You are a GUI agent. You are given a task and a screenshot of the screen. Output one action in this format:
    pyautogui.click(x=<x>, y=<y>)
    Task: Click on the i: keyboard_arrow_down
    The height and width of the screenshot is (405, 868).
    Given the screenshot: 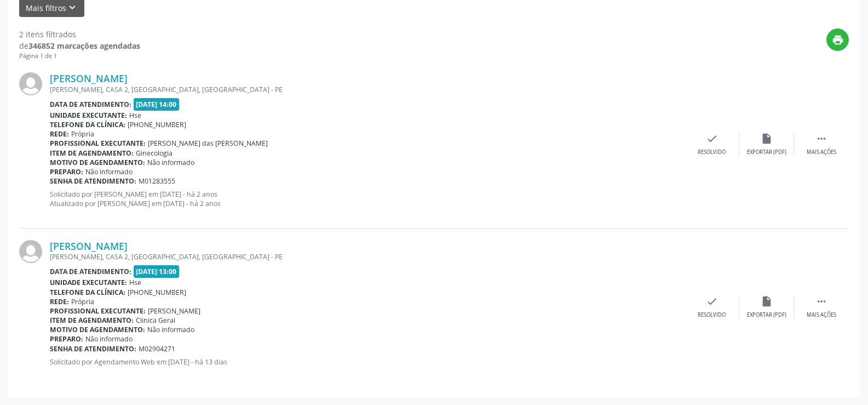 What is the action you would take?
    pyautogui.click(x=72, y=8)
    